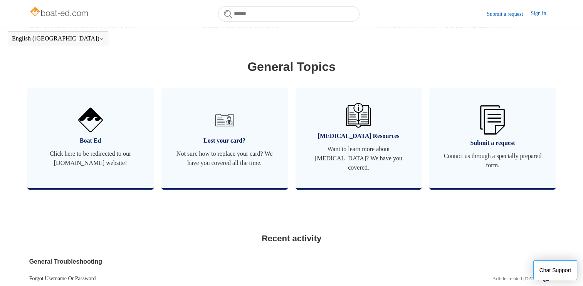 Image resolution: width=583 pixels, height=286 pixels. I want to click on a: General Troubleshooting, so click(213, 262).